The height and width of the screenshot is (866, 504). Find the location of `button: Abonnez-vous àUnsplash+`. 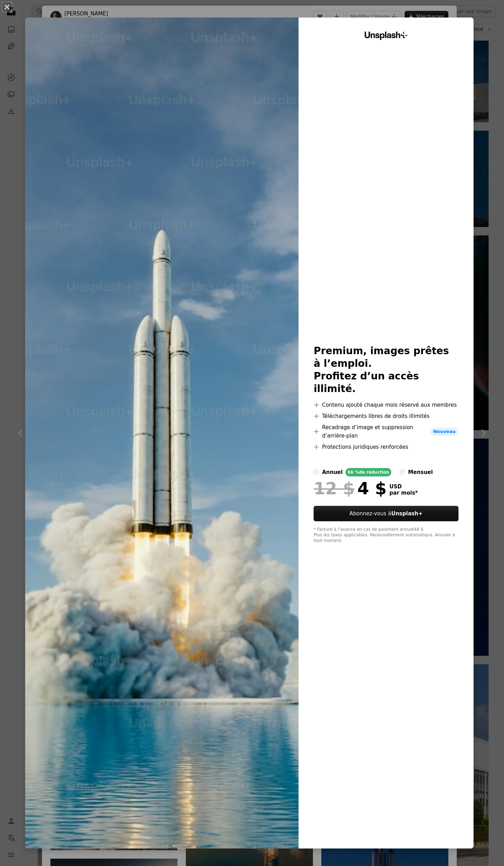

button: Abonnez-vous àUnsplash+ is located at coordinates (386, 513).